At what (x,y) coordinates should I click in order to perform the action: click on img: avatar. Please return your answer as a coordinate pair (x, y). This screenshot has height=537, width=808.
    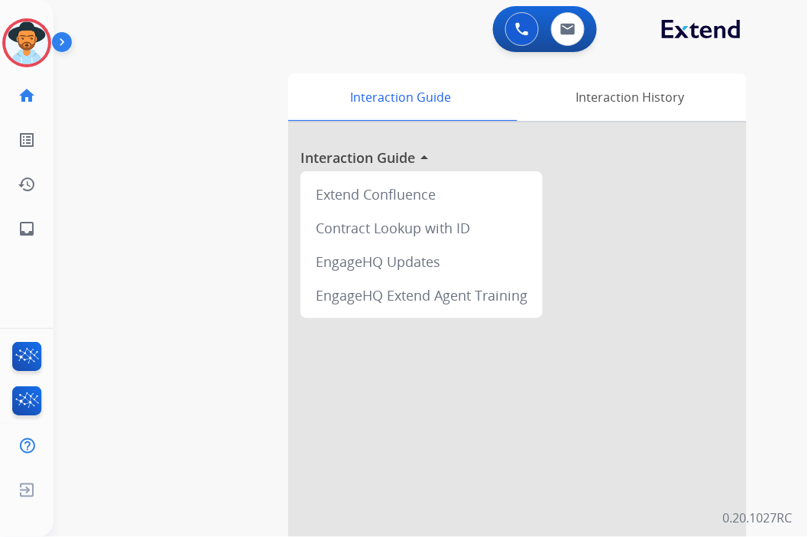
    Looking at the image, I should click on (27, 43).